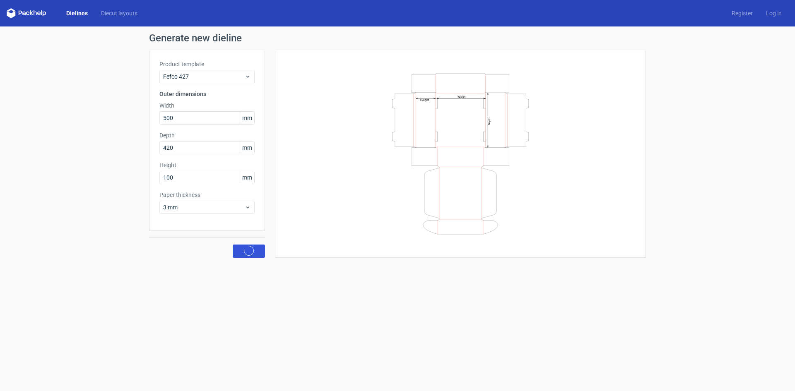 The height and width of the screenshot is (391, 795). What do you see at coordinates (77, 13) in the screenshot?
I see `a: Dielines` at bounding box center [77, 13].